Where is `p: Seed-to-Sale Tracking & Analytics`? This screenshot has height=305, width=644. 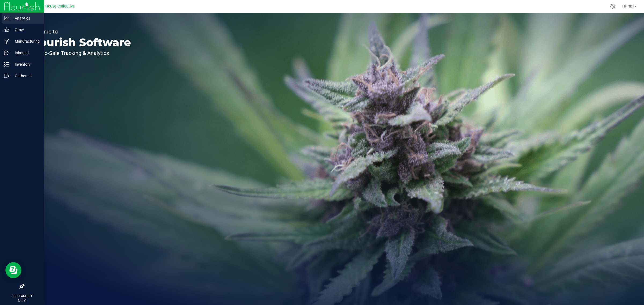 p: Seed-to-Sale Tracking & Analytics is located at coordinates (80, 53).